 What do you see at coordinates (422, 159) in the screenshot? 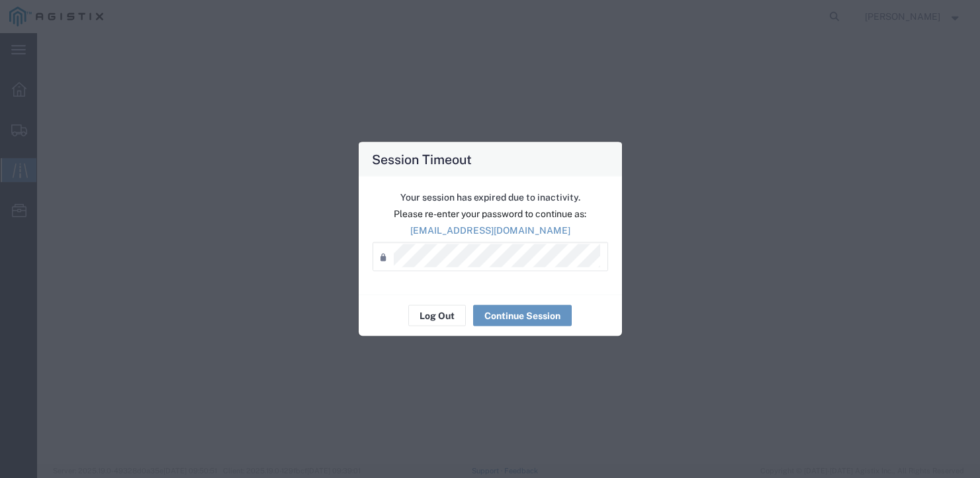
I see `h4: Session Timeout` at bounding box center [422, 159].